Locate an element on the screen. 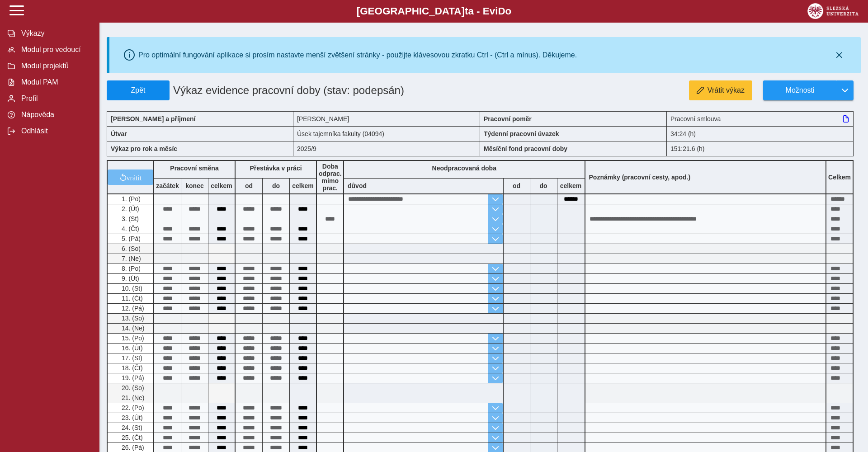  span: 22. (Po) is located at coordinates (132, 408).